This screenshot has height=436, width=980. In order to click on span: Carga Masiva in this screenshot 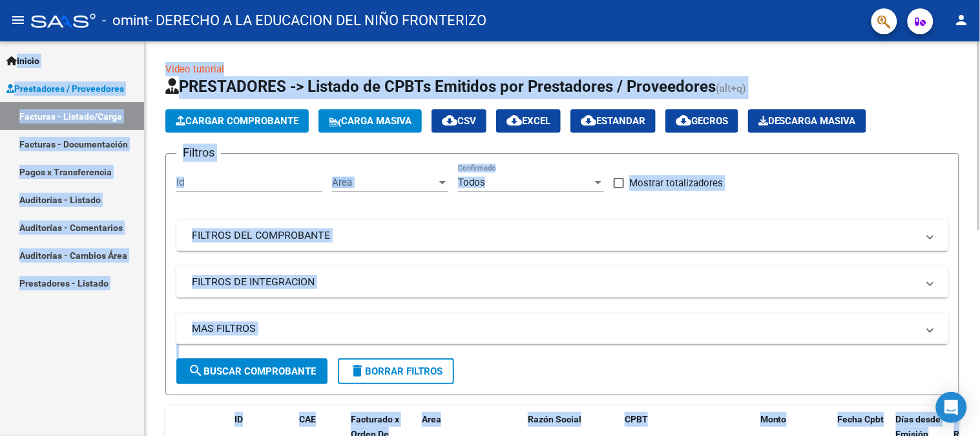, I will do `click(370, 121)`.